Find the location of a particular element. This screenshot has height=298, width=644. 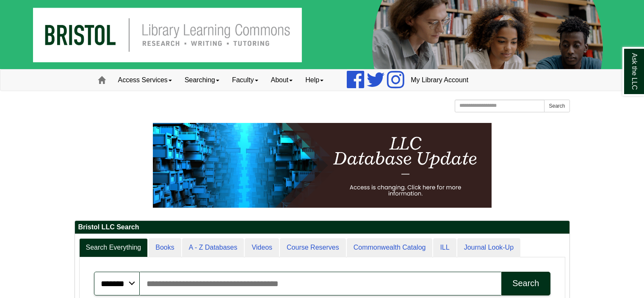

a: Searching is located at coordinates (202, 80).